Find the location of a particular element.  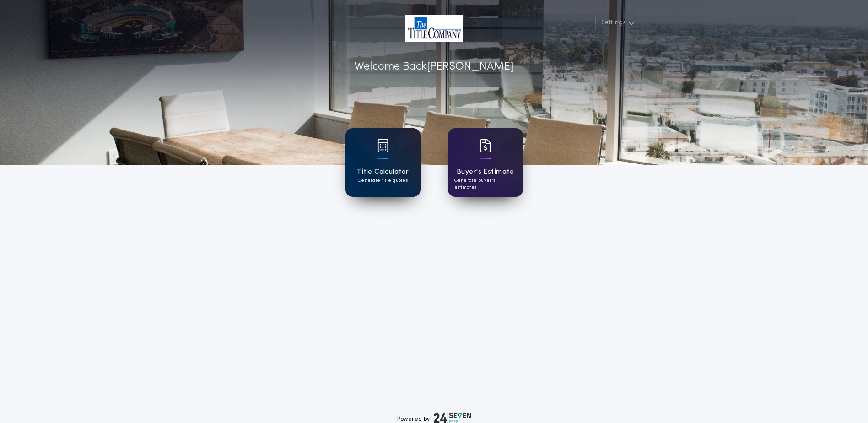

h1: Title Calculator is located at coordinates (382, 171).